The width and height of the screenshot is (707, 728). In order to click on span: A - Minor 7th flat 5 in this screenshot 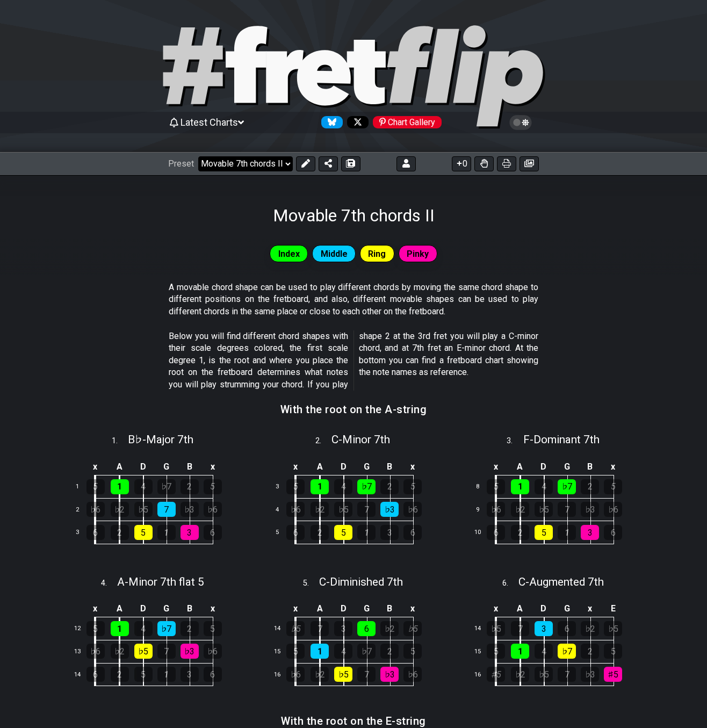, I will do `click(161, 582)`.